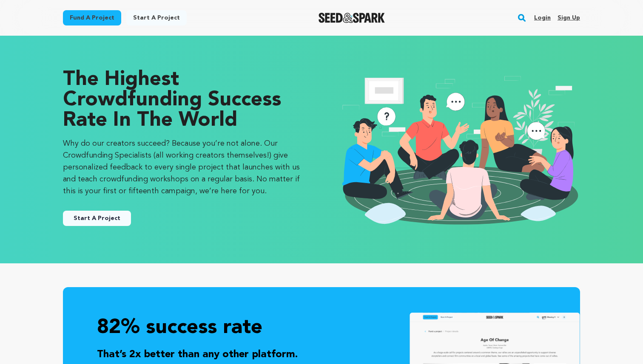  Describe the element at coordinates (92, 18) in the screenshot. I see `a: Fund a project` at that location.